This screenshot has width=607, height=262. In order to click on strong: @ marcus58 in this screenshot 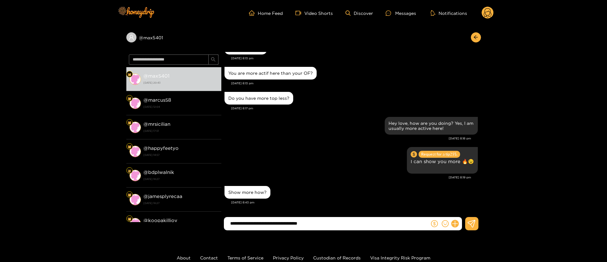, I will do `click(157, 100)`.